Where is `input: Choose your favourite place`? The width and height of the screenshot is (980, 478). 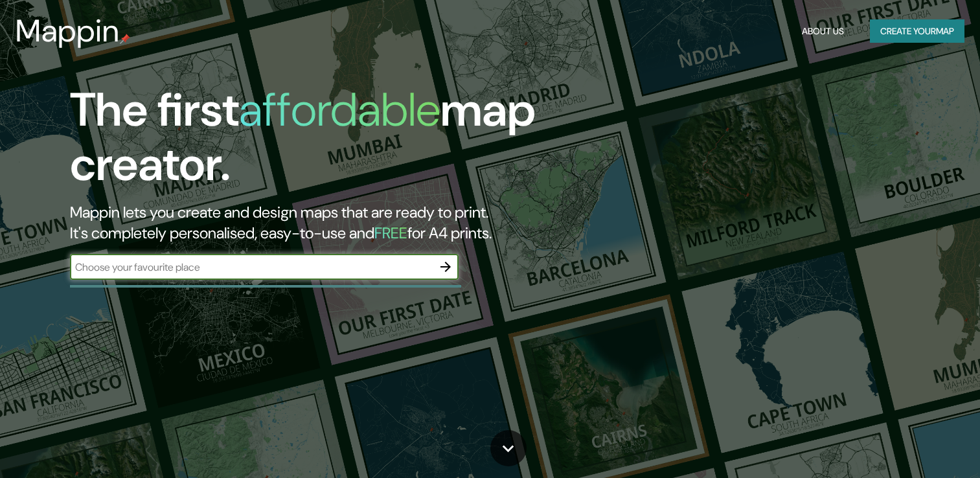
input: Choose your favourite place is located at coordinates (252, 267).